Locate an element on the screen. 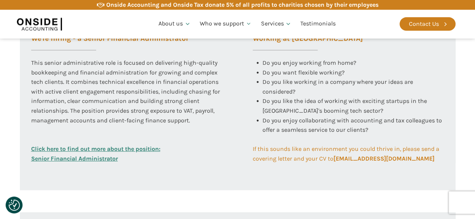  span: Do you want flexible working? is located at coordinates (303, 72).